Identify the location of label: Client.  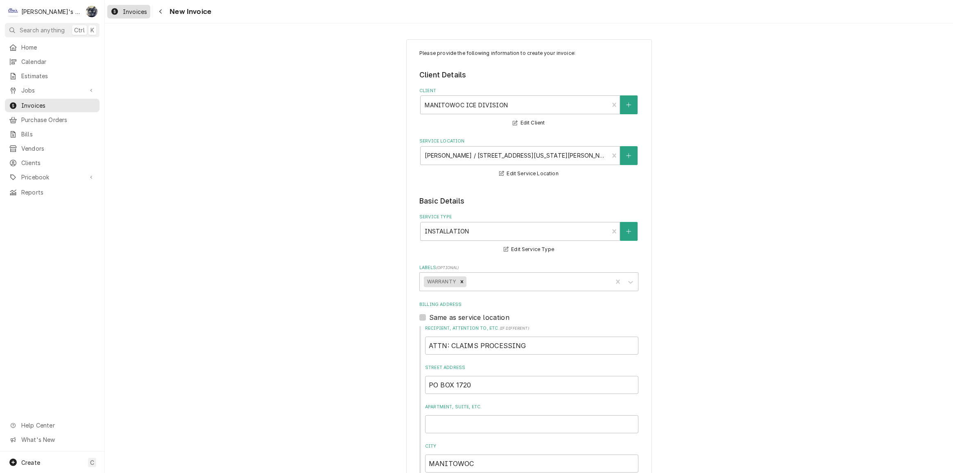
(529, 91).